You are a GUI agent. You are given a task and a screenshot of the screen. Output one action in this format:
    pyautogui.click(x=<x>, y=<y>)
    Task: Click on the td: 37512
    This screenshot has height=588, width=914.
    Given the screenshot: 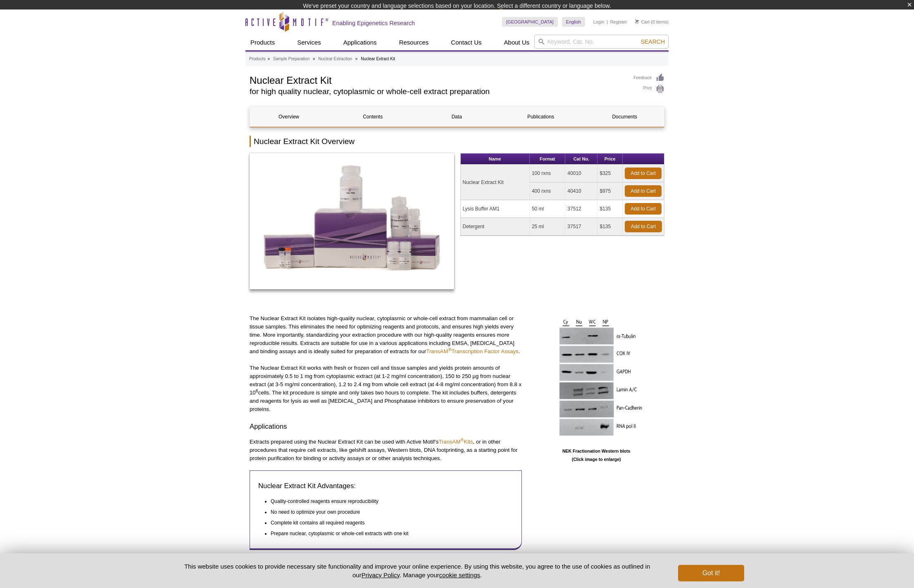 What is the action you would take?
    pyautogui.click(x=581, y=209)
    